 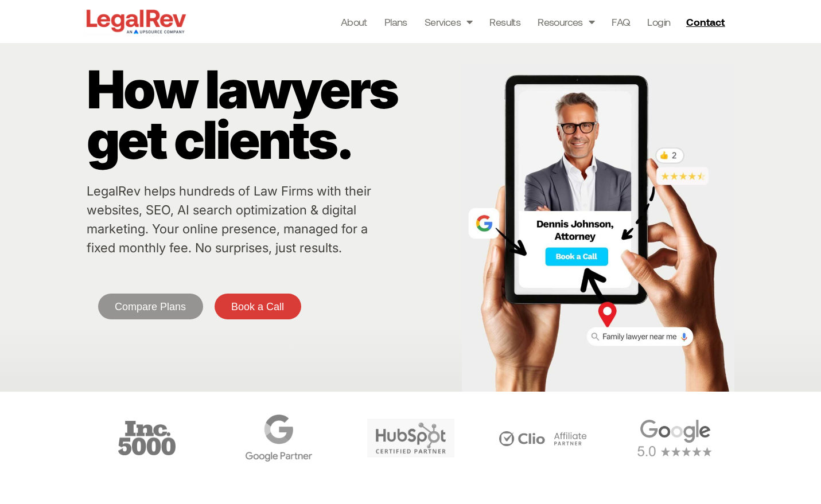 What do you see at coordinates (505, 22) in the screenshot?
I see `a: Results` at bounding box center [505, 22].